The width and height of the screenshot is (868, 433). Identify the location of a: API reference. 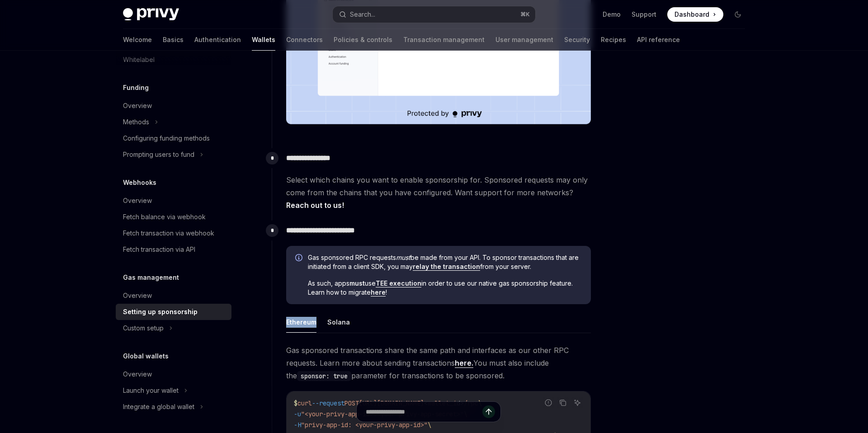
(658, 40).